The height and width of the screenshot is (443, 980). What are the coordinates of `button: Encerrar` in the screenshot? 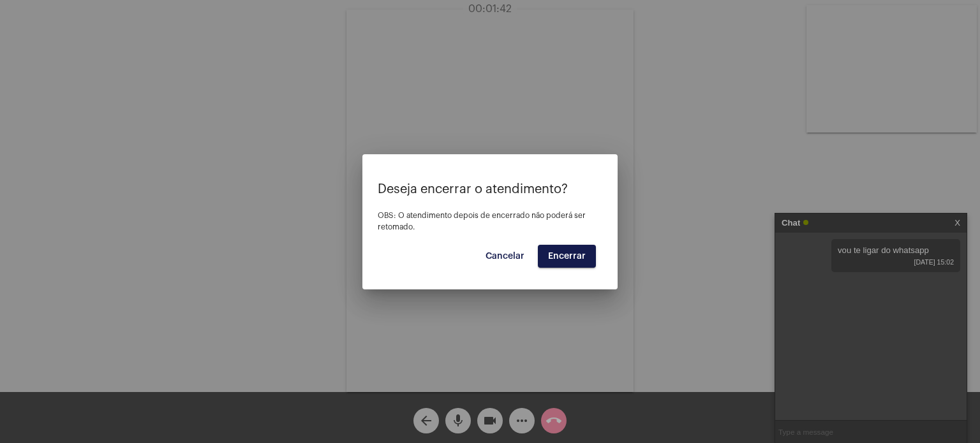 It's located at (566, 256).